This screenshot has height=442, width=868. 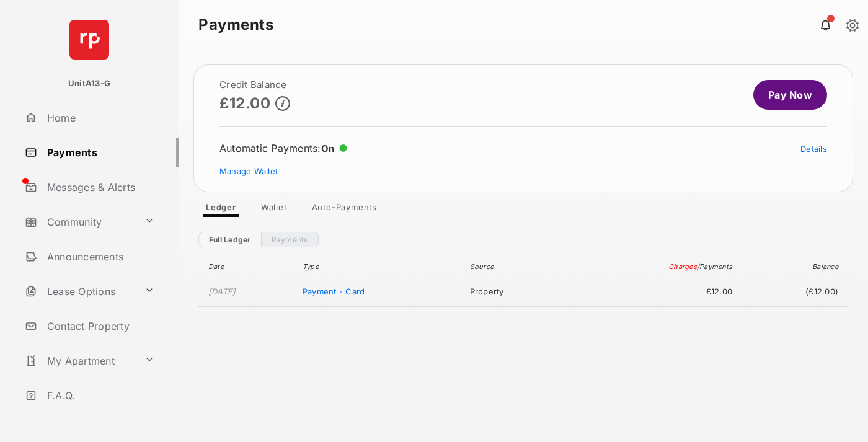 What do you see at coordinates (99, 256) in the screenshot?
I see `a: Announcements` at bounding box center [99, 256].